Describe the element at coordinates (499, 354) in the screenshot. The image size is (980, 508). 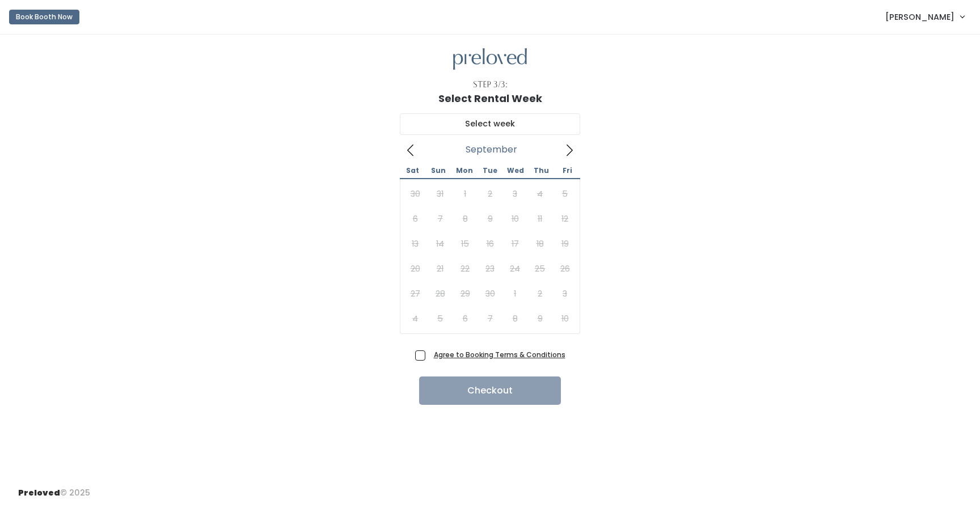
I see `u: Agree to Booking Terms & Conditions` at that location.